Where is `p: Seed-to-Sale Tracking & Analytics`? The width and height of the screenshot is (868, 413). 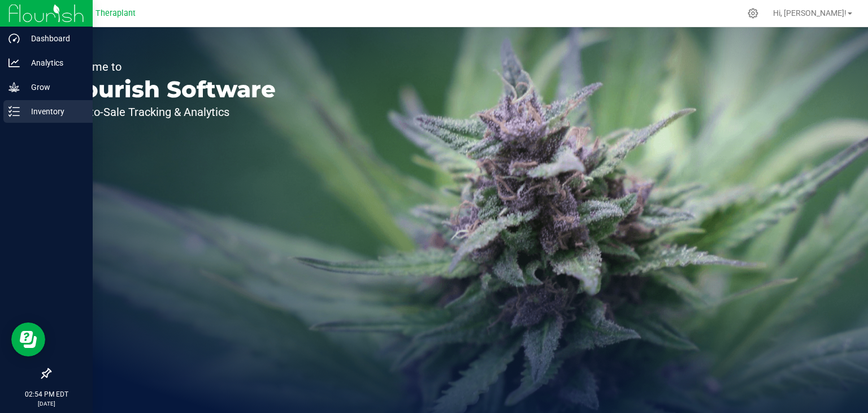 p: Seed-to-Sale Tracking & Analytics is located at coordinates (168, 112).